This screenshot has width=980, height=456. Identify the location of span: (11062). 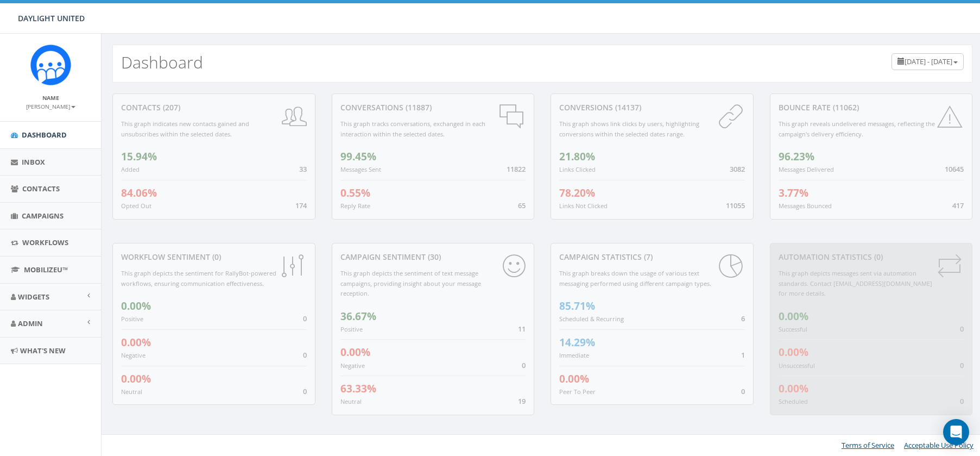
(845, 107).